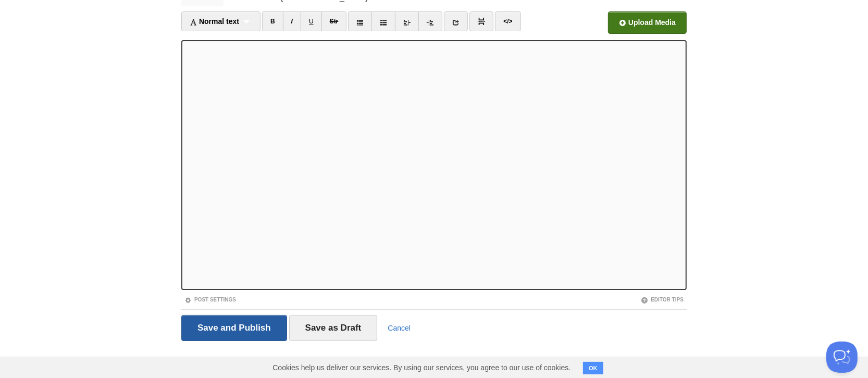 Image resolution: width=868 pixels, height=378 pixels. Describe the element at coordinates (234, 328) in the screenshot. I see `input: Save and Publish` at that location.